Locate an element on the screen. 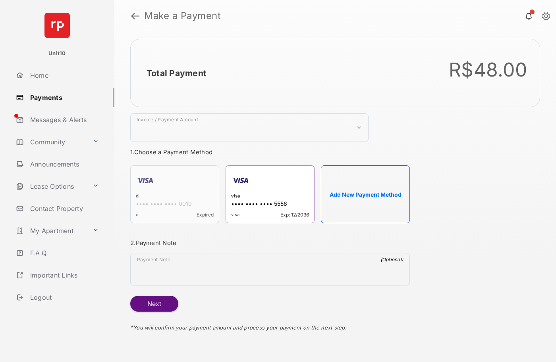 The image size is (556, 362). a: Important Links is located at coordinates (57, 275).